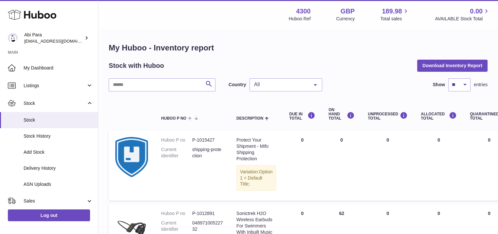 Image resolution: width=498 pixels, height=234 pixels. Describe the element at coordinates (452, 65) in the screenshot. I see `button: Download Inventory Report` at that location.